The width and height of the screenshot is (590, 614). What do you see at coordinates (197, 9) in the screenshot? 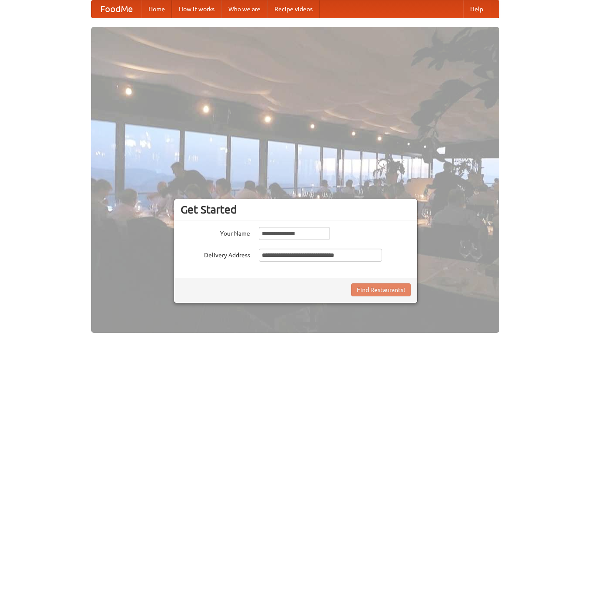
I see `a: How it works` at bounding box center [197, 9].